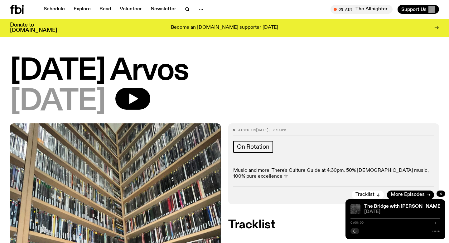 This screenshot has width=449, height=243. Describe the element at coordinates (247, 130) in the screenshot. I see `span: Aired on` at that location.